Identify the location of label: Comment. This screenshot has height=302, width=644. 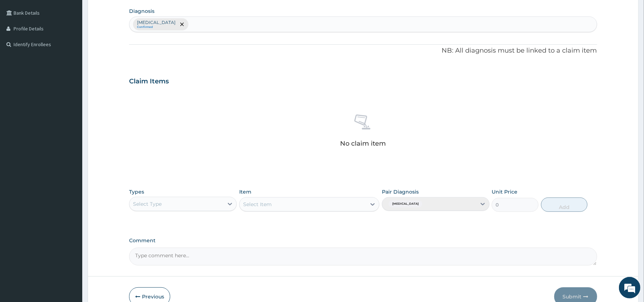
(363, 241).